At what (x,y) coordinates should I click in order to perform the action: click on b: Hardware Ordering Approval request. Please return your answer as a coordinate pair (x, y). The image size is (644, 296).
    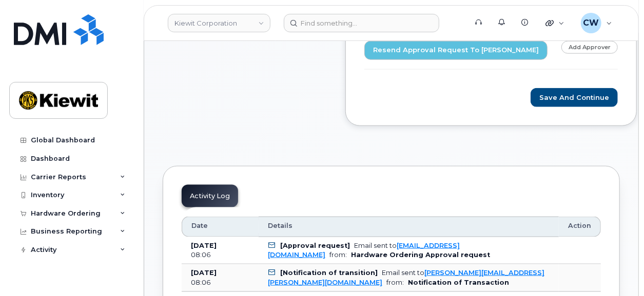
    Looking at the image, I should click on (420, 254).